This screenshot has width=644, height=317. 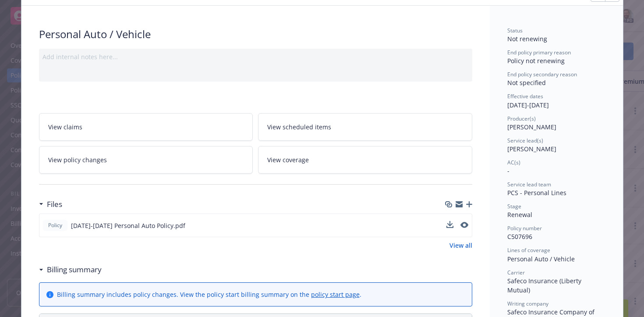 I want to click on a: View coverage, so click(x=364, y=160).